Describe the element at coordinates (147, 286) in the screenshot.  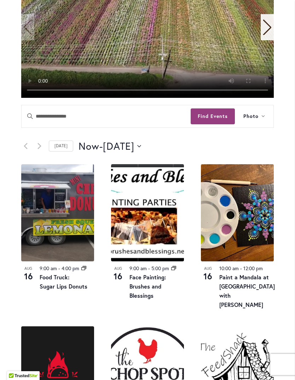
I see `a: Face Painting: Brushes and Blessings` at that location.